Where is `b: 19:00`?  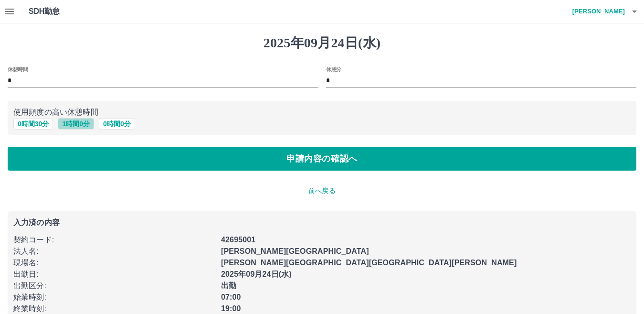 b: 19:00 is located at coordinates (231, 308).